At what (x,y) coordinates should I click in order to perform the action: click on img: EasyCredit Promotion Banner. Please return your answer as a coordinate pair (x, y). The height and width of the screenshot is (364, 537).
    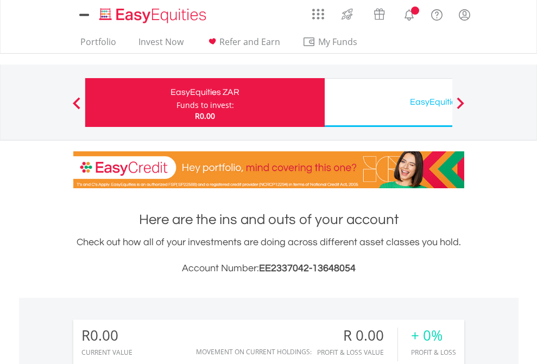
    Looking at the image, I should click on (269, 170).